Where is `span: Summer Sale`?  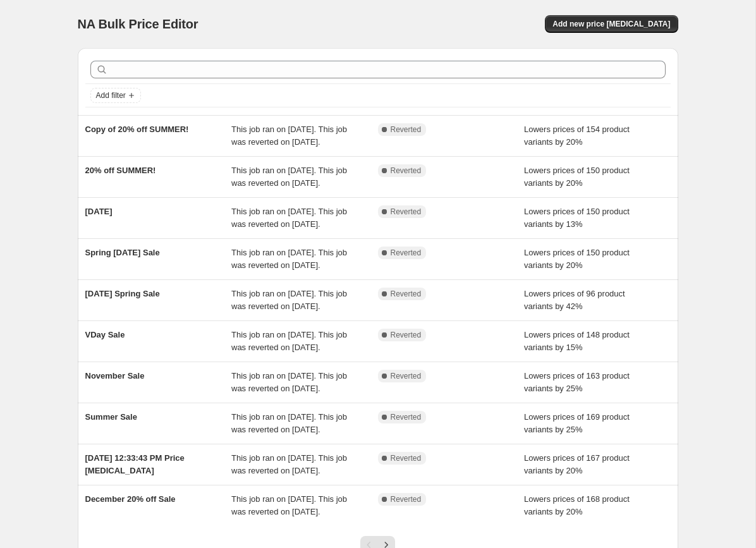 span: Summer Sale is located at coordinates (111, 416).